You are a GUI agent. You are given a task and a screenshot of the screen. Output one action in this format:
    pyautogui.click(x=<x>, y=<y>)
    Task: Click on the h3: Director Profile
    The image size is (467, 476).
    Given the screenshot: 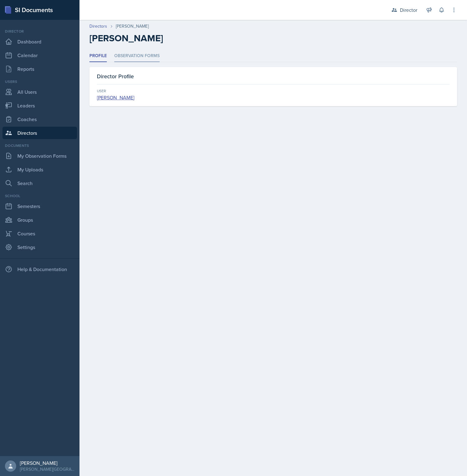 What is the action you would take?
    pyautogui.click(x=115, y=76)
    